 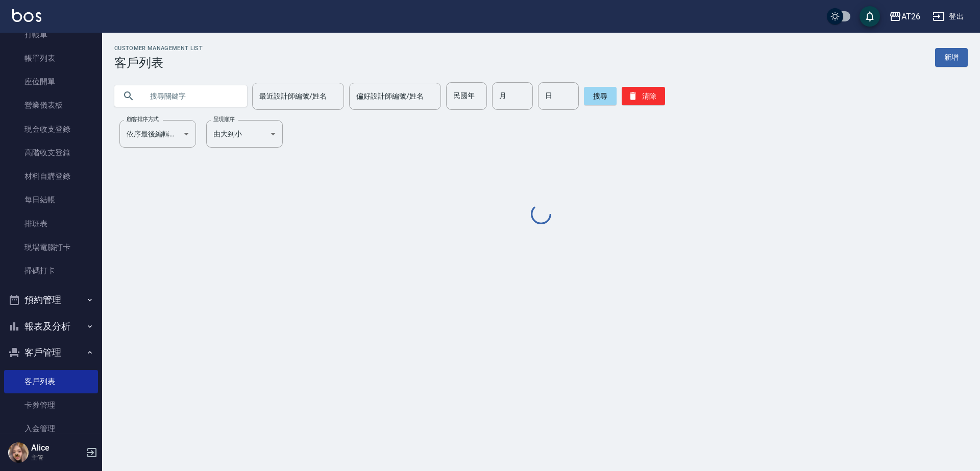 I want to click on input: 搜尋關鍵字, so click(x=191, y=96).